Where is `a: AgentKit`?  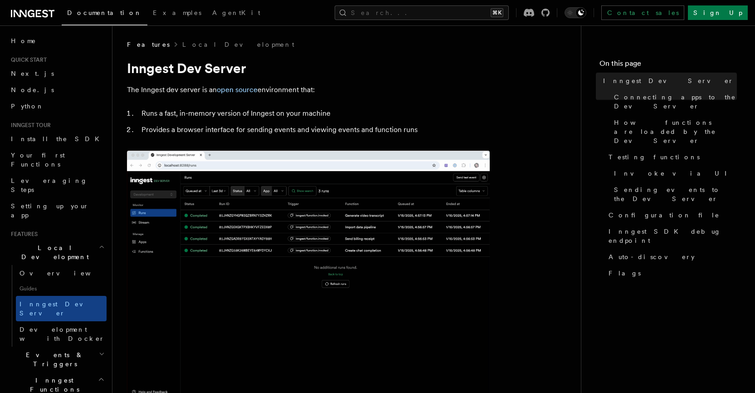 a: AgentKit is located at coordinates (236, 14).